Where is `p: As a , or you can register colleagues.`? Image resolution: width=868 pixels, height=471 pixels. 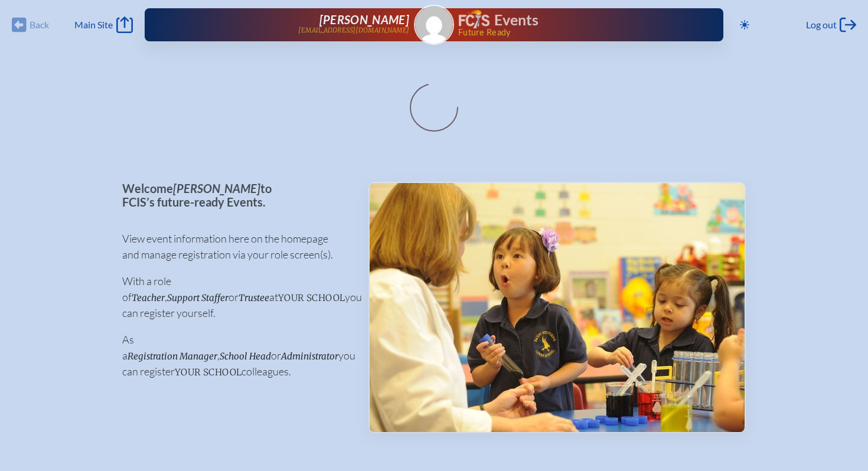 p: As a , or you can register colleagues. is located at coordinates (236, 355).